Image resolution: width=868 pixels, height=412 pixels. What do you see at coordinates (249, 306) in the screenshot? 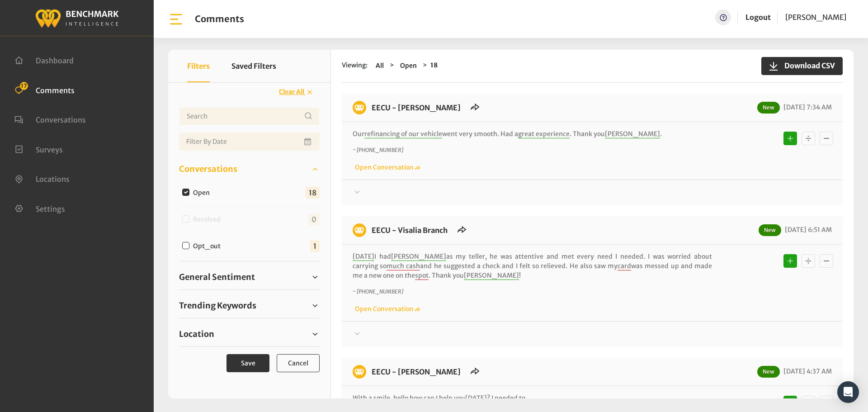
I see `a: Trending Keywords` at bounding box center [249, 306].